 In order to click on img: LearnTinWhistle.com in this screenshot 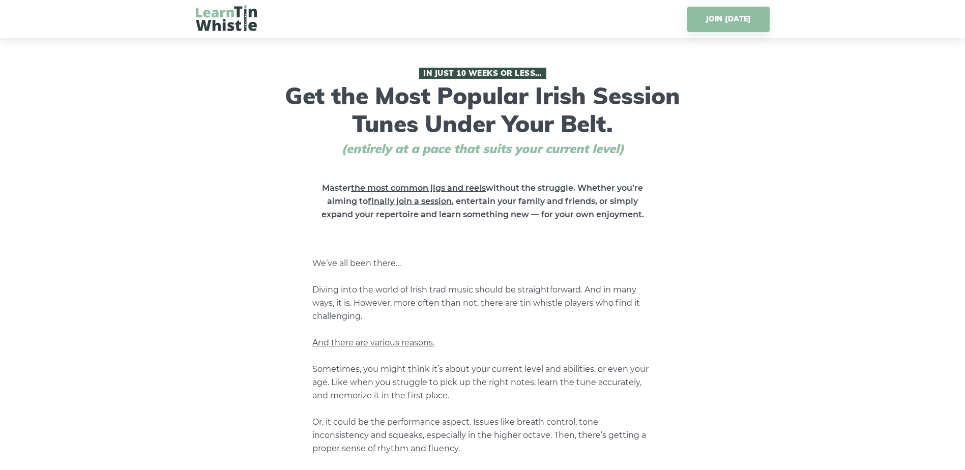, I will do `click(226, 18)`.